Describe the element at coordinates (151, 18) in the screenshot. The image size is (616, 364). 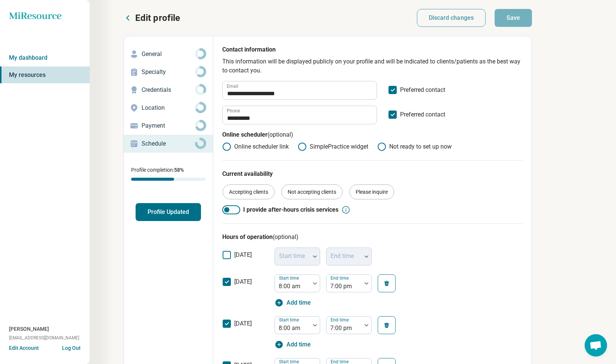
I see `button: Edit profile` at that location.